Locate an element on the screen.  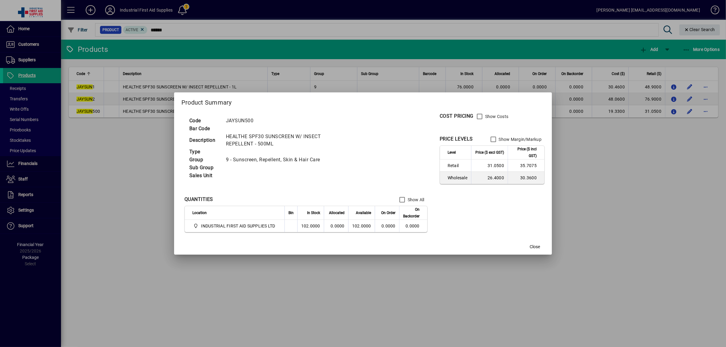
td: JAYSUN500 is located at coordinates (278, 121).